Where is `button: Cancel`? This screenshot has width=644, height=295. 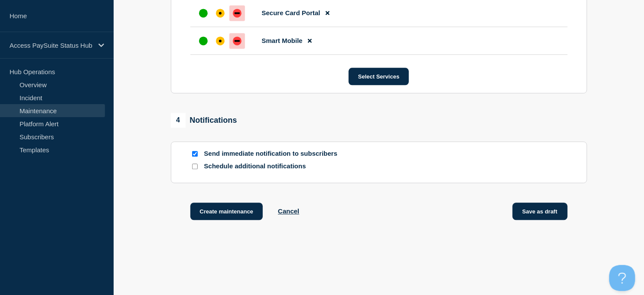 button: Cancel is located at coordinates (288, 211).